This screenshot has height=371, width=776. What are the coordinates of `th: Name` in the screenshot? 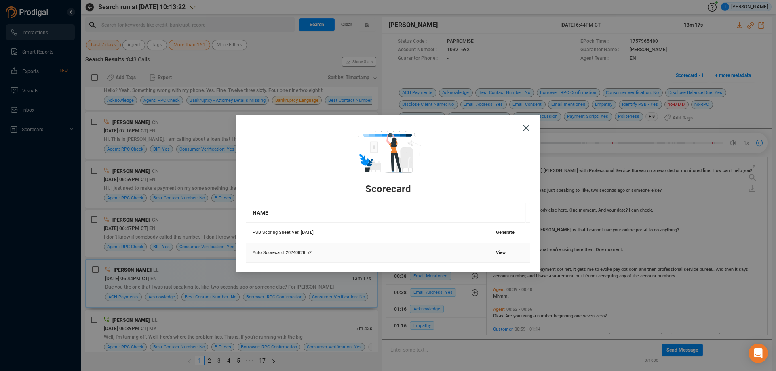 It's located at (366, 213).